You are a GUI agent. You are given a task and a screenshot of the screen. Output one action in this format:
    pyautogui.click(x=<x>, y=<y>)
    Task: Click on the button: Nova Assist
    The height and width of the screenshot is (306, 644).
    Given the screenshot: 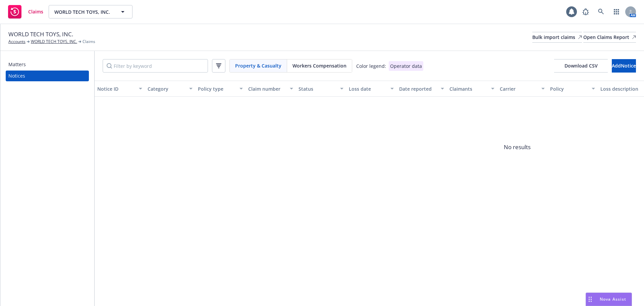 What is the action you would take?
    pyautogui.click(x=609, y=299)
    